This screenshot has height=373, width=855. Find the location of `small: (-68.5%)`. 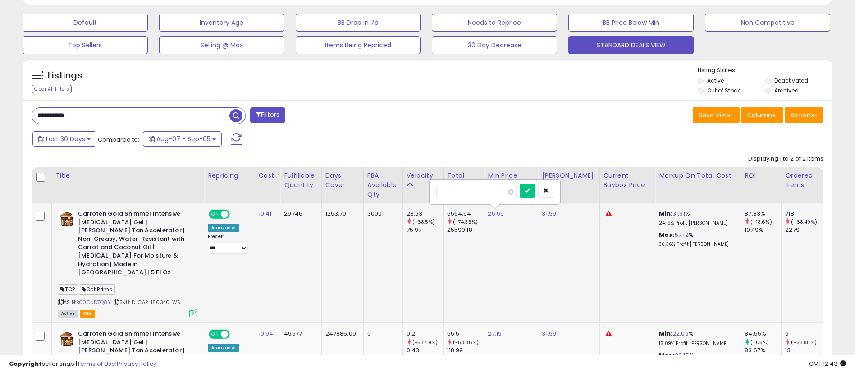

small: (-68.5%) is located at coordinates (424, 222).